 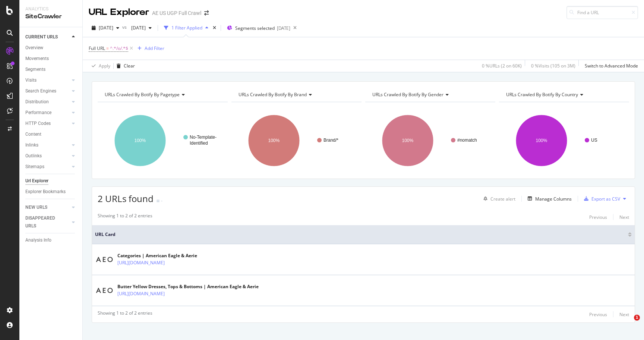 What do you see at coordinates (594, 140) in the screenshot?
I see `text: US` at bounding box center [594, 140].